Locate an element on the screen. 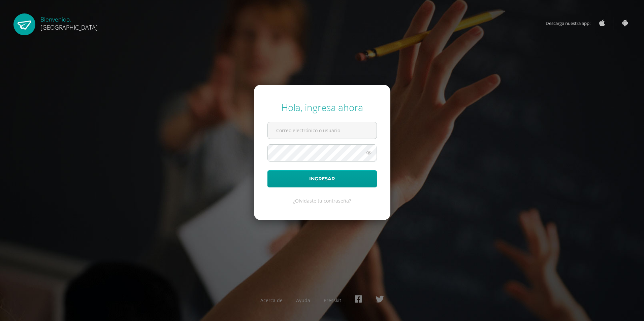 This screenshot has height=321, width=644. a: Presskit is located at coordinates (332, 301).